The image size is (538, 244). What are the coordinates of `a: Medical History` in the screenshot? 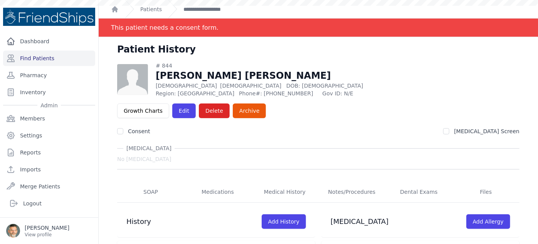 It's located at (285, 192).